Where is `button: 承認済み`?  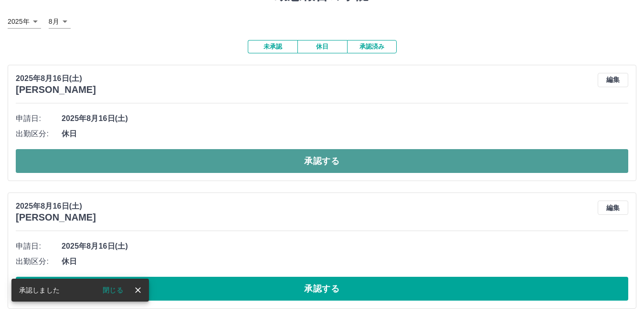 button: 承認済み is located at coordinates (372, 46).